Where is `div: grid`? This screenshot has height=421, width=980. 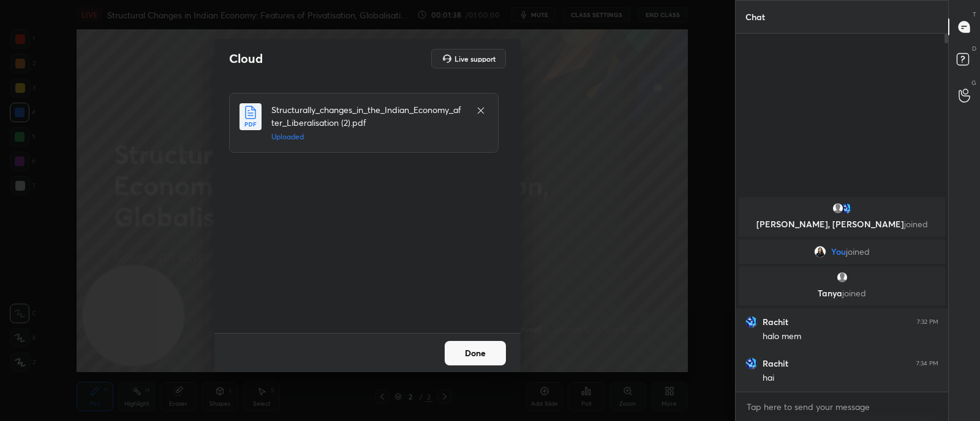 div: grid is located at coordinates (841, 294).